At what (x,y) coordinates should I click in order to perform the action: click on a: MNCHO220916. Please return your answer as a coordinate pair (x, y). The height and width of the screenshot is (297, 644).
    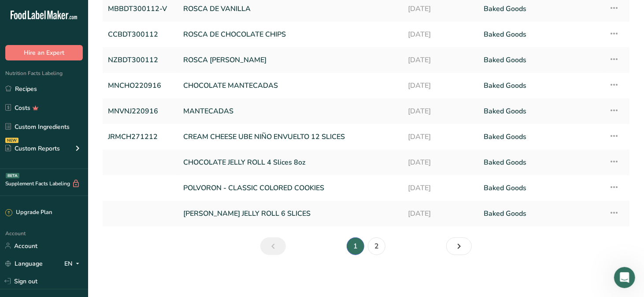
    Looking at the image, I should click on (140, 86).